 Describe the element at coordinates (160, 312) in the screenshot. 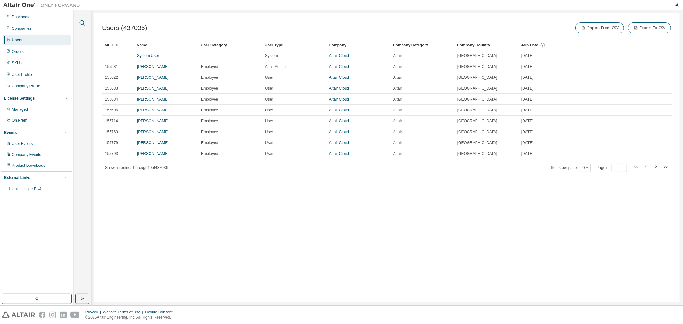

I see `div: Cookie Consent` at that location.